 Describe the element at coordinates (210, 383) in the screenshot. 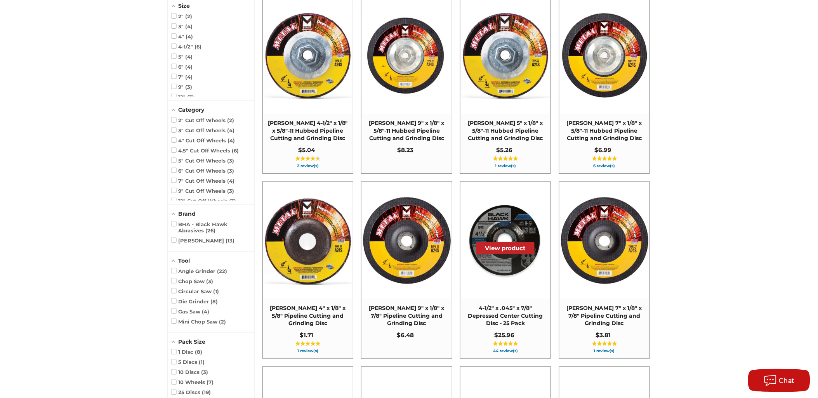

I see `span: 7` at that location.